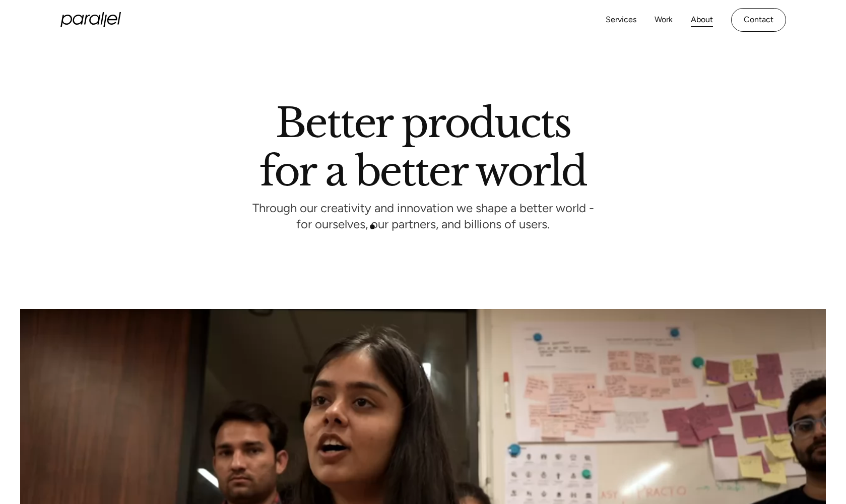 The width and height of the screenshot is (846, 504). What do you see at coordinates (758, 19) in the screenshot?
I see `a: Contact` at bounding box center [758, 19].